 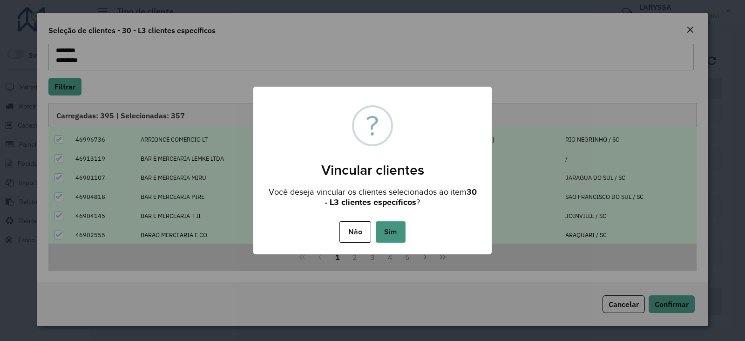 What do you see at coordinates (373, 164) in the screenshot?
I see `h2: Vincular clientes` at bounding box center [373, 164].